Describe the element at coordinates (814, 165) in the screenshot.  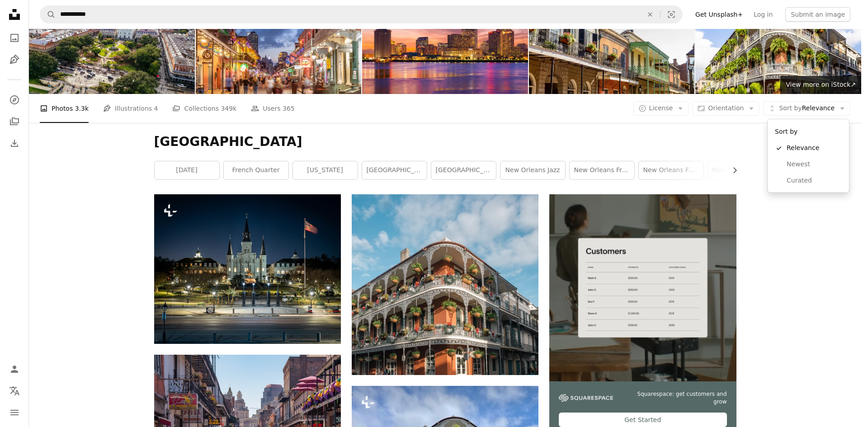
I see `span: Newest` at that location.